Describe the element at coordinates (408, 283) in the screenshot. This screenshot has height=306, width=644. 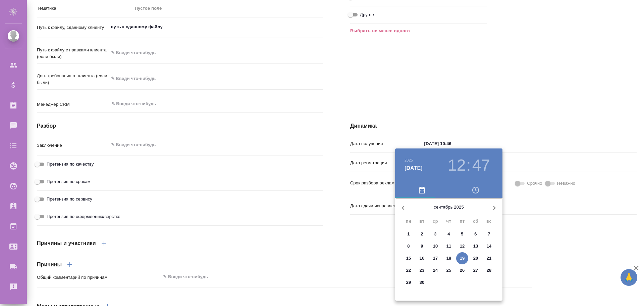
I see `p: 29` at that location.